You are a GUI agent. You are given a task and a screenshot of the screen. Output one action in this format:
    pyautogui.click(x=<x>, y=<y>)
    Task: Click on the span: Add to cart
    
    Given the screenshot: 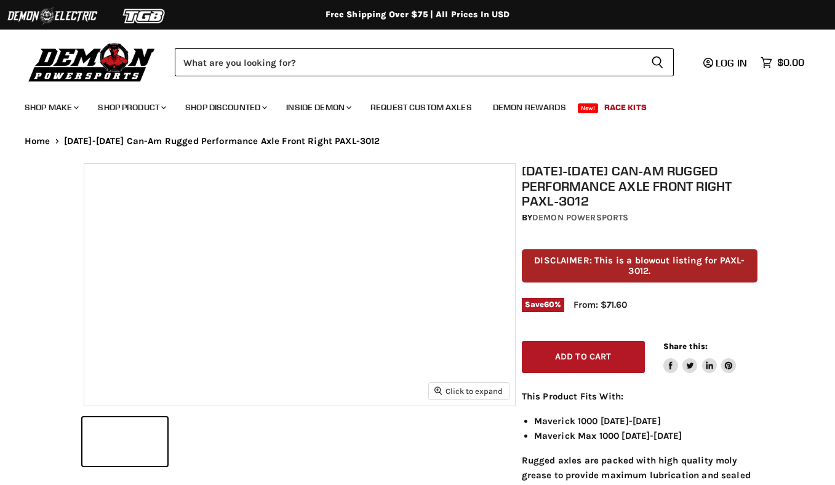 What is the action you would take?
    pyautogui.click(x=583, y=356)
    